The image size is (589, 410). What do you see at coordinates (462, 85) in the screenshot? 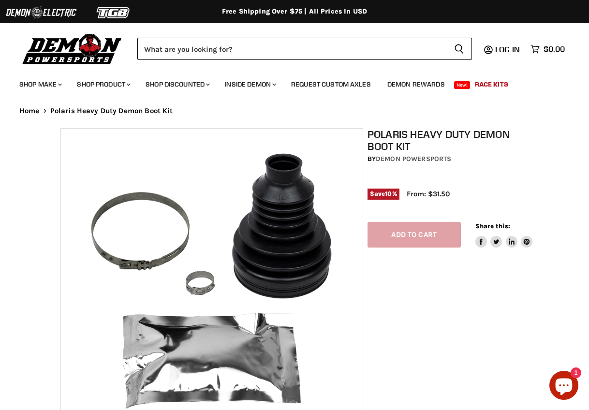
I see `span: New!` at bounding box center [462, 85].